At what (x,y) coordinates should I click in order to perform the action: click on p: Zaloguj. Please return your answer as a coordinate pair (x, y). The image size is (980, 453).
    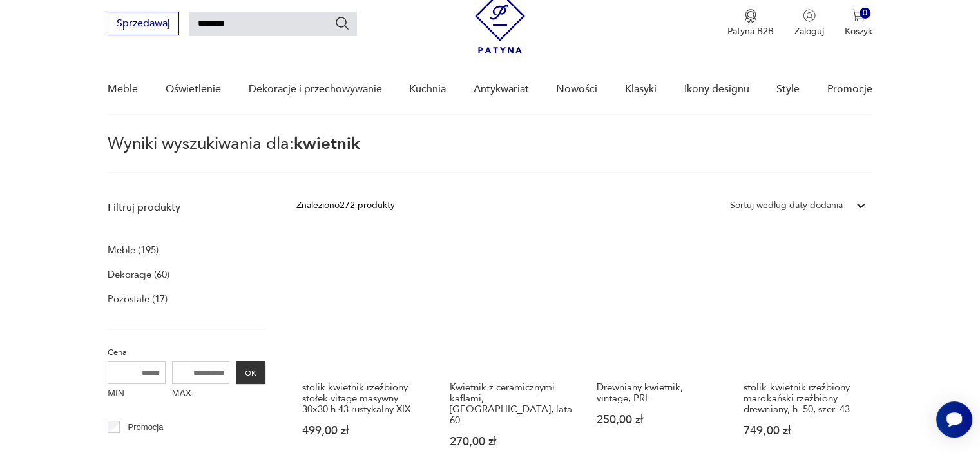
    Looking at the image, I should click on (809, 31).